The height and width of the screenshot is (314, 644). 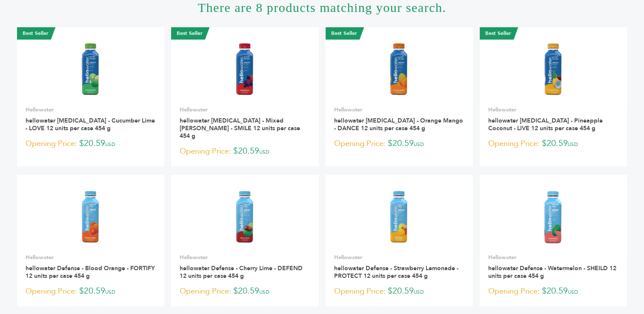 What do you see at coordinates (245, 69) in the screenshot?
I see `img: hellowater Prebiotic - Mixed Berry - SMILE 12 units per case 454 g` at bounding box center [245, 69].